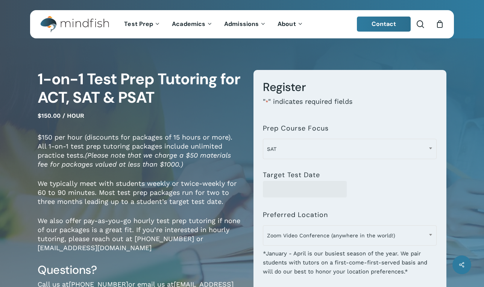 The image size is (484, 287). I want to click on span: About, so click(287, 24).